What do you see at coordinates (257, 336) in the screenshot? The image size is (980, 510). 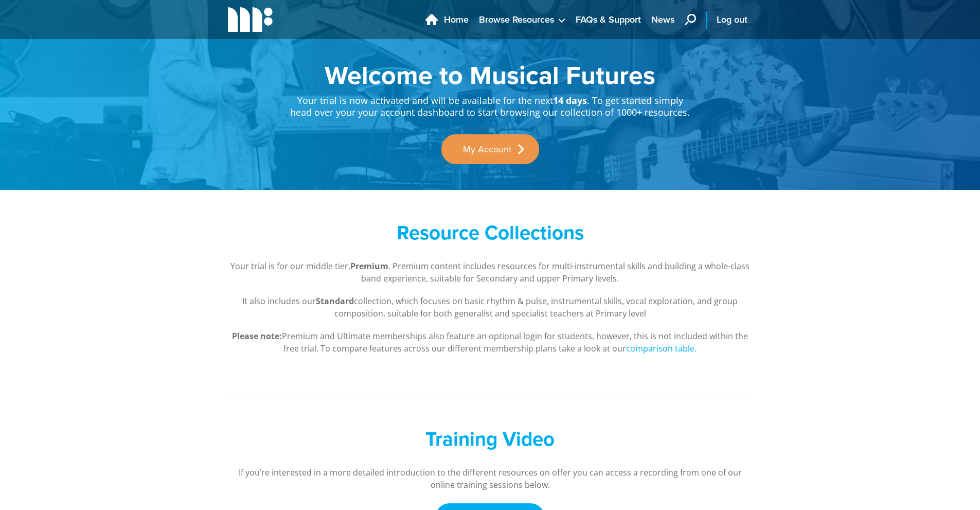 I see `strong: Please note:` at bounding box center [257, 336].